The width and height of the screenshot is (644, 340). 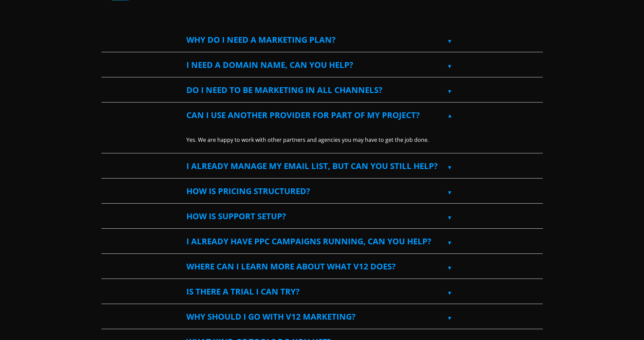 I want to click on label: How is support setup?, so click(x=322, y=216).